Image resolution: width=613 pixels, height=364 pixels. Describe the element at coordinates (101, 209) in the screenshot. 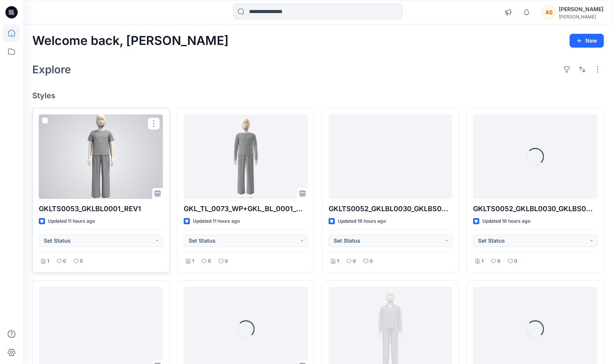

I see `p: GKLTS0053_GKLBL0001_REV1` at that location.